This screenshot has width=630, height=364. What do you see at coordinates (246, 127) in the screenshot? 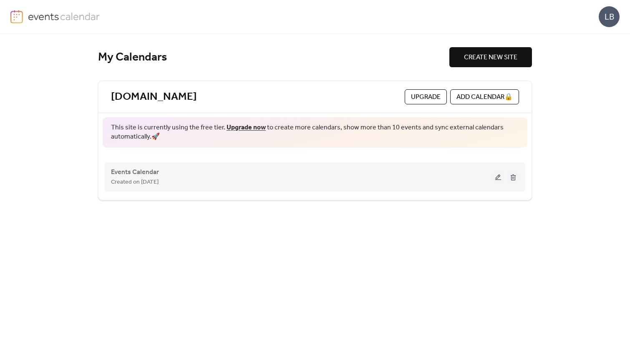
I see `a: Upgrade now` at bounding box center [246, 127].